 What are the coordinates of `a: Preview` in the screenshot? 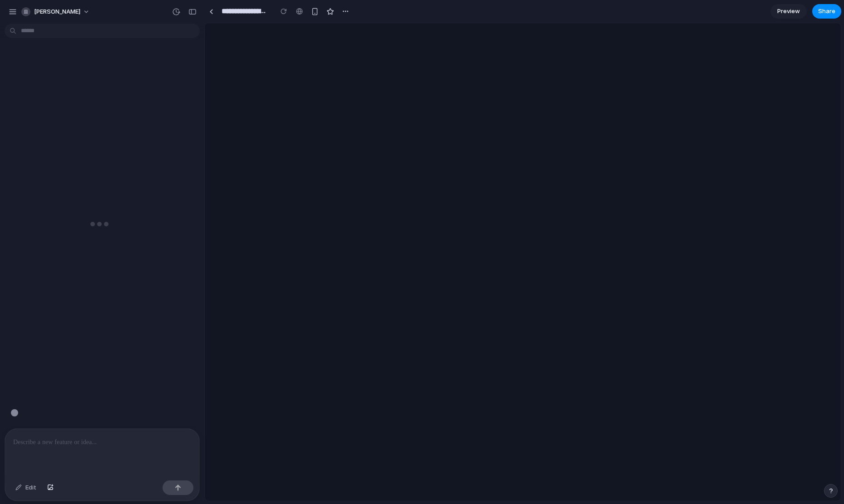 It's located at (789, 12).